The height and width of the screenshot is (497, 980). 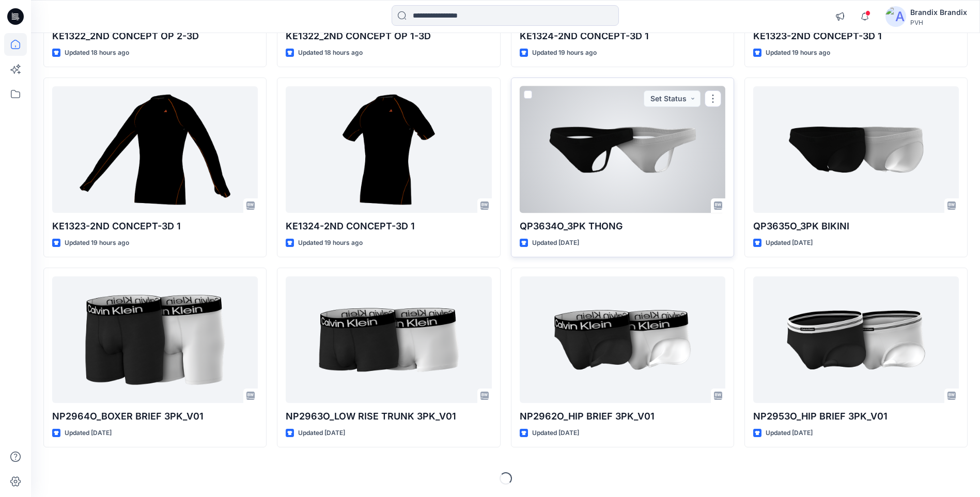 I want to click on p: NP2964O_BOXER BRIEF 3PK_V01, so click(x=155, y=416).